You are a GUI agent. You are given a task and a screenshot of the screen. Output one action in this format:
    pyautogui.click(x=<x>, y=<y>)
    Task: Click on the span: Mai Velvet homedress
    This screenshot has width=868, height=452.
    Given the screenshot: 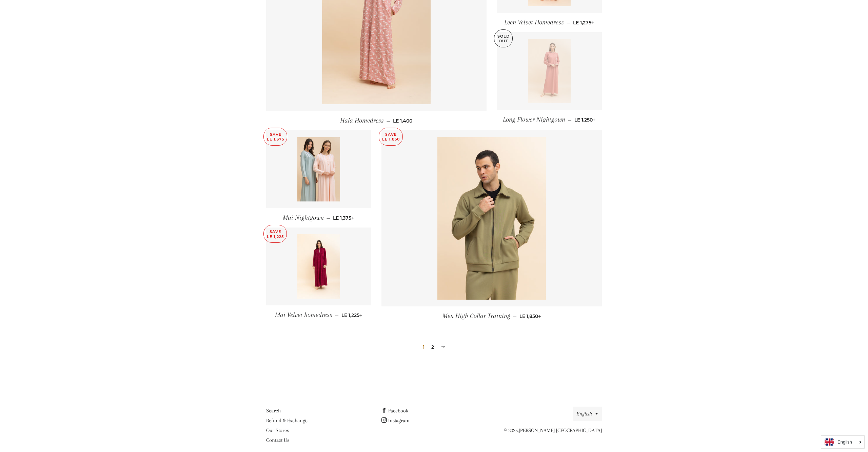 What is the action you would take?
    pyautogui.click(x=304, y=315)
    